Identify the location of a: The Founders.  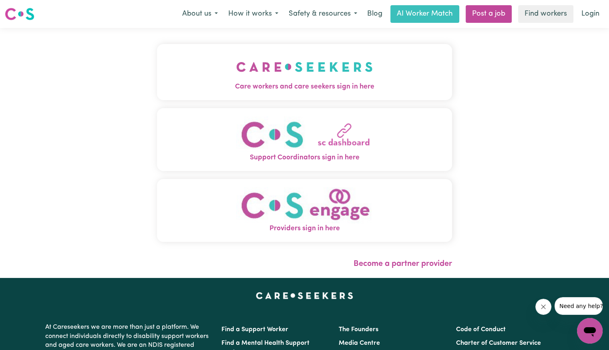
(359, 330).